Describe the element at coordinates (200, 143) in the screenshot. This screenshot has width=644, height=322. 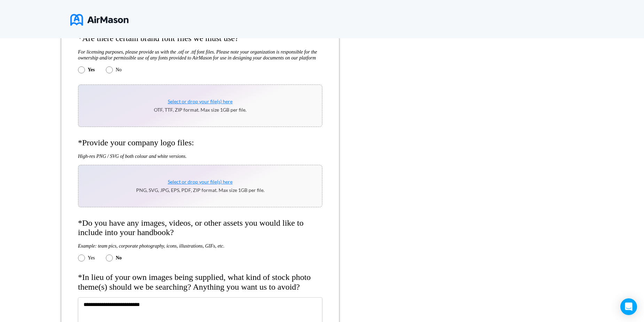
I see `h4: *Provide your company logo files:` at that location.